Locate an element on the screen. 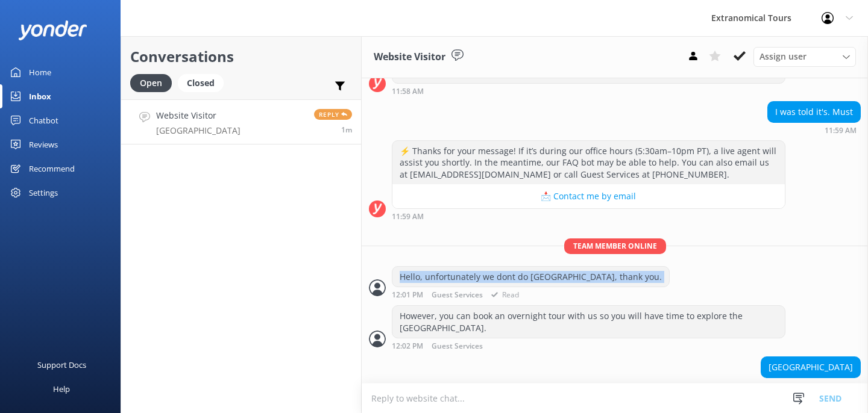 This screenshot has width=868, height=413. div: Home is located at coordinates (40, 72).